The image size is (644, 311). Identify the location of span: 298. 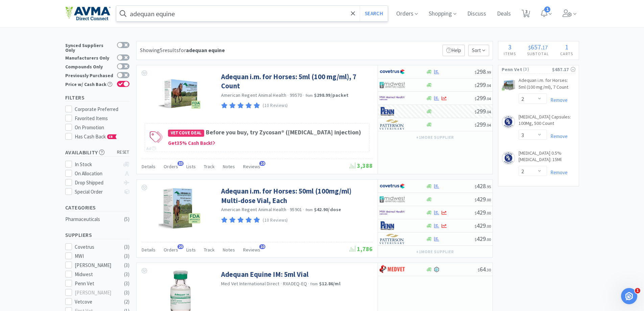
(483, 71).